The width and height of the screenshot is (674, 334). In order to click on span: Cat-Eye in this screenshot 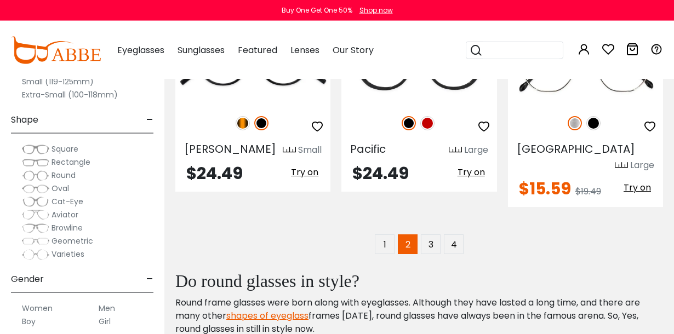, I will do `click(67, 202)`.